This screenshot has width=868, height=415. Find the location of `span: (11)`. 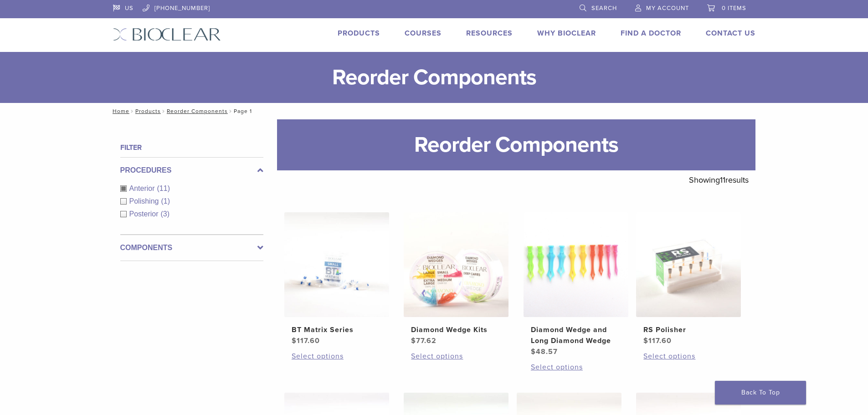

span: (11) is located at coordinates (164, 188).